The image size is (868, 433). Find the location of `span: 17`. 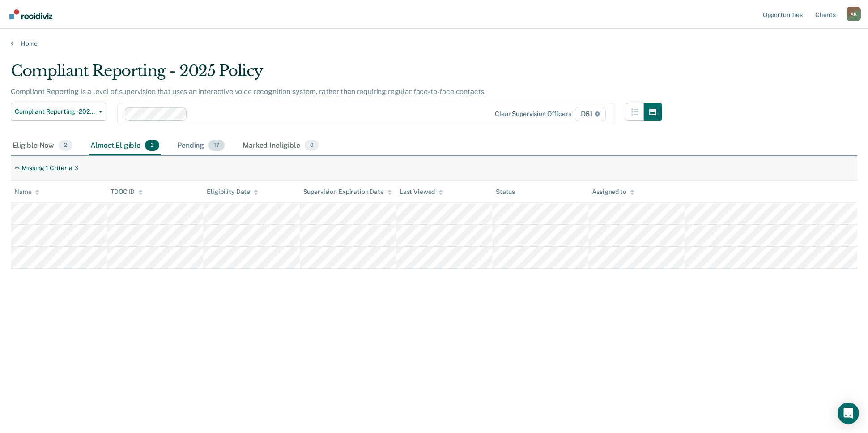

span: 17 is located at coordinates (217, 146).